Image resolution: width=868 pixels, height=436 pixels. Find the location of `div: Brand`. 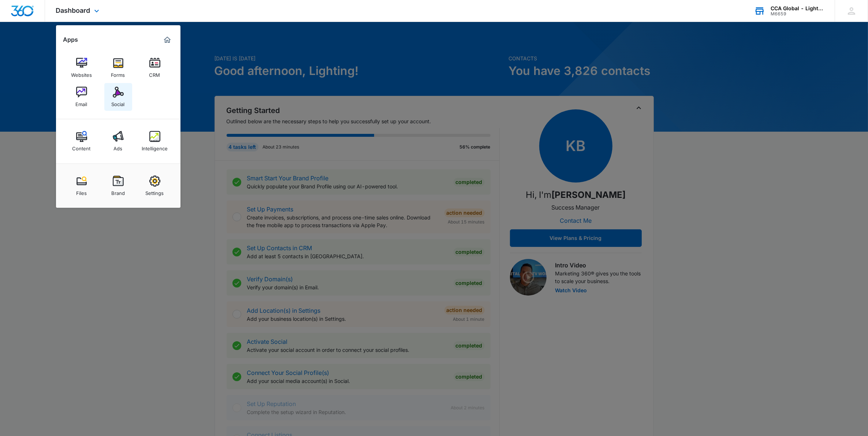

div: Brand is located at coordinates (118, 191).